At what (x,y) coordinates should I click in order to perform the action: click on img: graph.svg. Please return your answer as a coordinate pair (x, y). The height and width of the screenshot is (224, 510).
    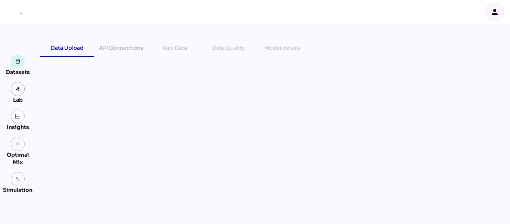
    Looking at the image, I should click on (18, 116).